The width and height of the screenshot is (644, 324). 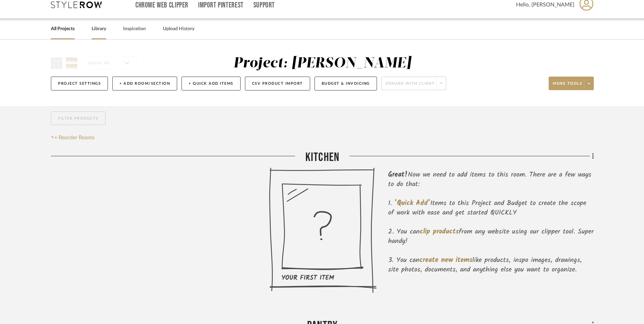 What do you see at coordinates (412, 204) in the screenshot?
I see `span: ‘Quick Add’` at bounding box center [412, 204].